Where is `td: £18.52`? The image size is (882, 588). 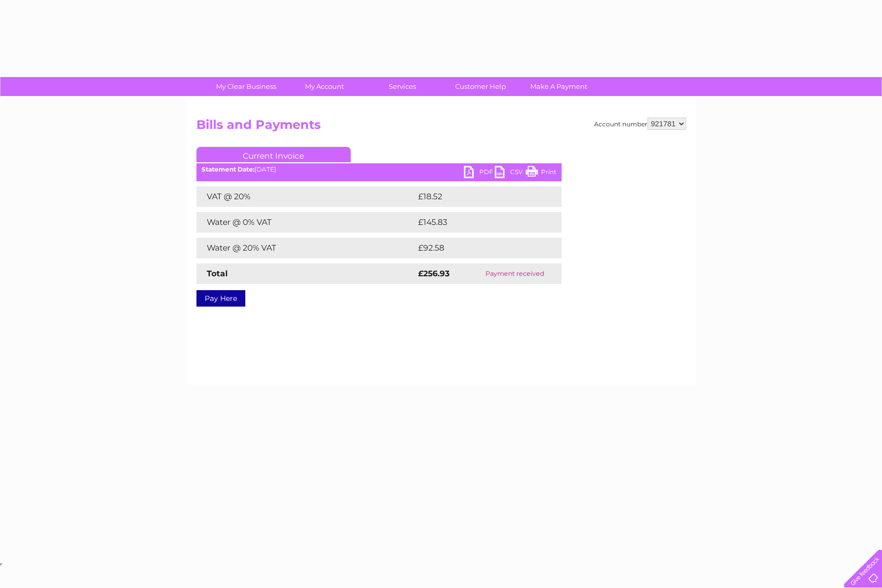
td: £18.52 is located at coordinates (477, 197).